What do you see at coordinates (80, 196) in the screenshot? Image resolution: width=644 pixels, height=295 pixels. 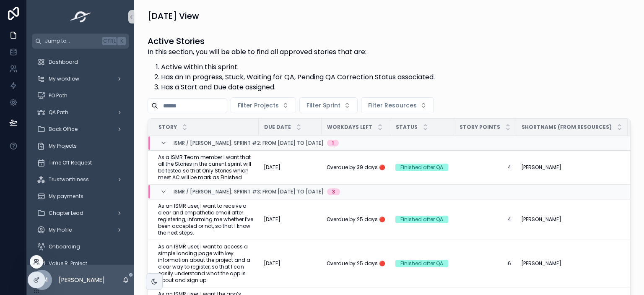 I see `a: My payments` at bounding box center [80, 196].